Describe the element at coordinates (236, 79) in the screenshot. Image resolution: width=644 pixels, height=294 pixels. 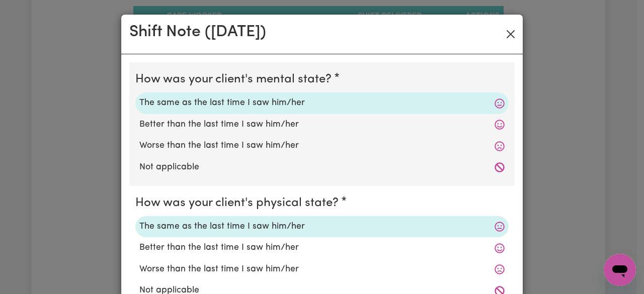
I see `legend: How was your client's mental state?` at that location.